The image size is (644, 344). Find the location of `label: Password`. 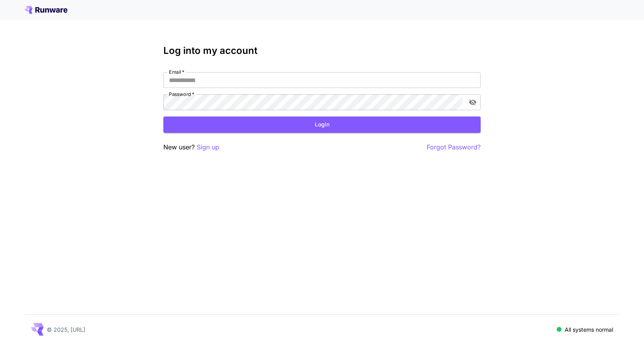

label: Password is located at coordinates (182, 94).